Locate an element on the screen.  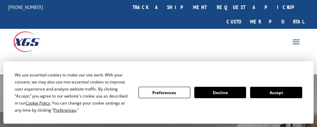
a: Customer Portal is located at coordinates (265, 21).